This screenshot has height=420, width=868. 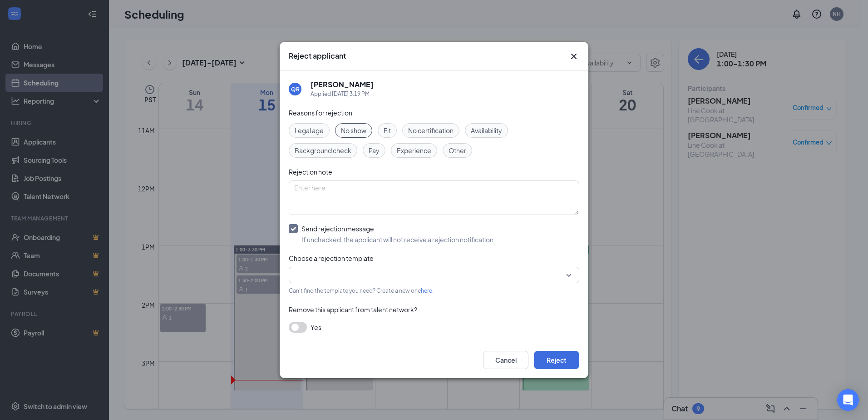 What do you see at coordinates (848, 400) in the screenshot?
I see `div: Open Intercom Messenger` at bounding box center [848, 400].